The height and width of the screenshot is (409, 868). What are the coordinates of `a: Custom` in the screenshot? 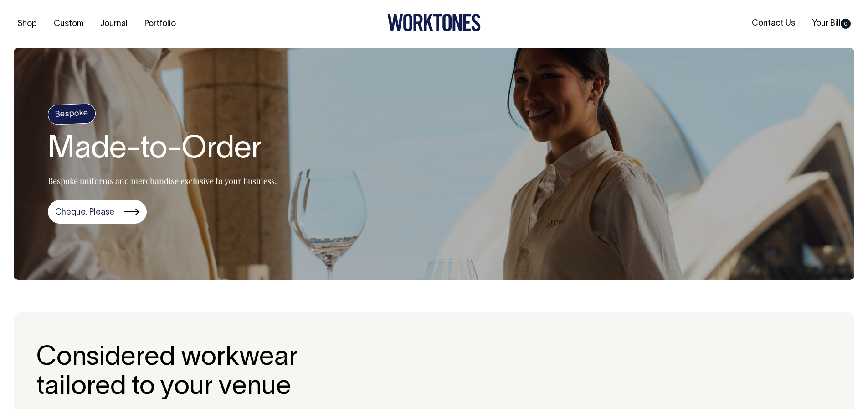 It's located at (68, 23).